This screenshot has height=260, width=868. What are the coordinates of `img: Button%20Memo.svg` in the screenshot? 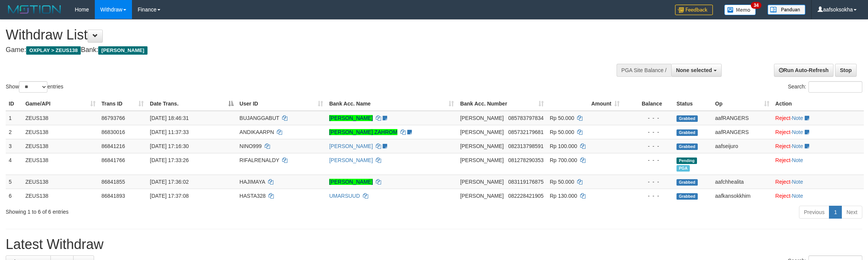 It's located at (740, 10).